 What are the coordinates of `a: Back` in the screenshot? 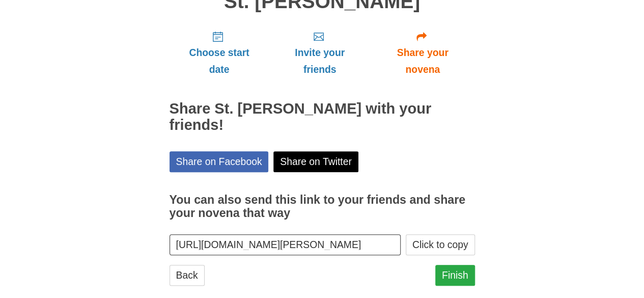 It's located at (187, 275).